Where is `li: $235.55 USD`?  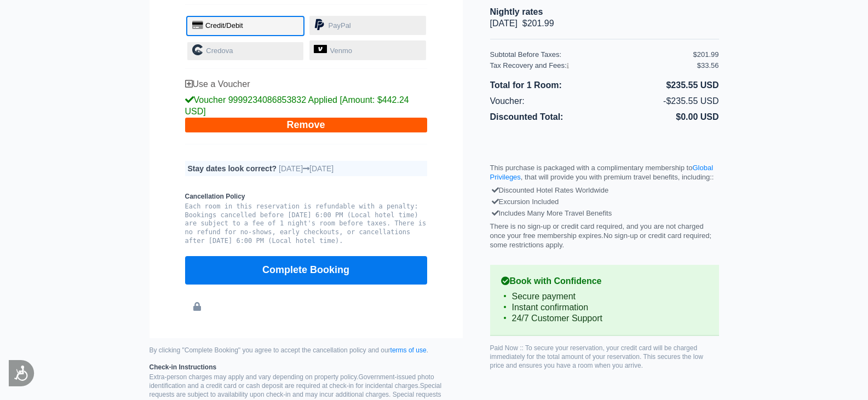 li: $235.55 USD is located at coordinates (662, 85).